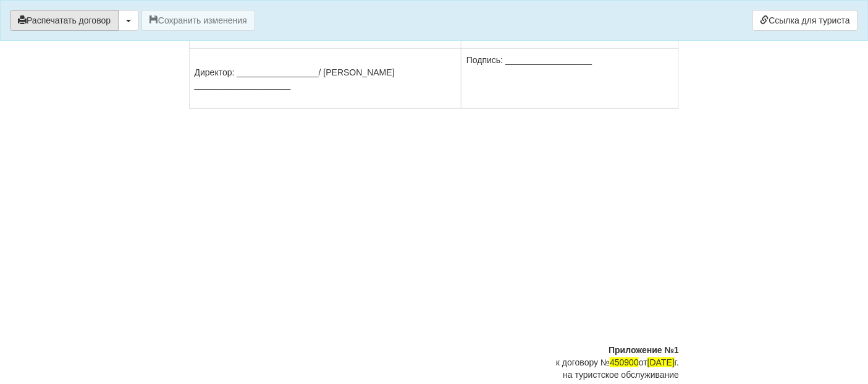 Image resolution: width=868 pixels, height=384 pixels. What do you see at coordinates (624, 362) in the screenshot?
I see `span: 450900` at bounding box center [624, 362].